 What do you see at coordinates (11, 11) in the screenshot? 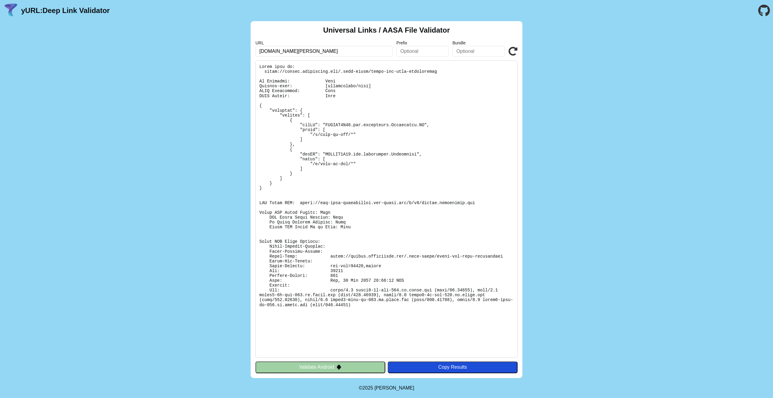
I see `img: yURL Logo` at bounding box center [11, 11].